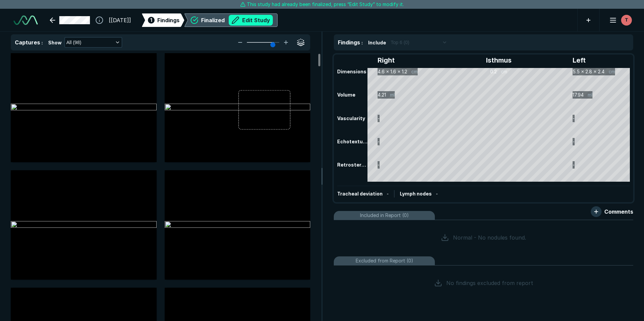 The height and width of the screenshot is (321, 644). I want to click on span: 1, so click(151, 20).